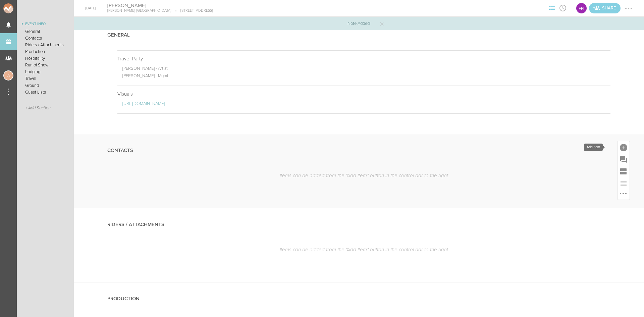  I want to click on a: Invite teams to the Event, so click(605, 8).